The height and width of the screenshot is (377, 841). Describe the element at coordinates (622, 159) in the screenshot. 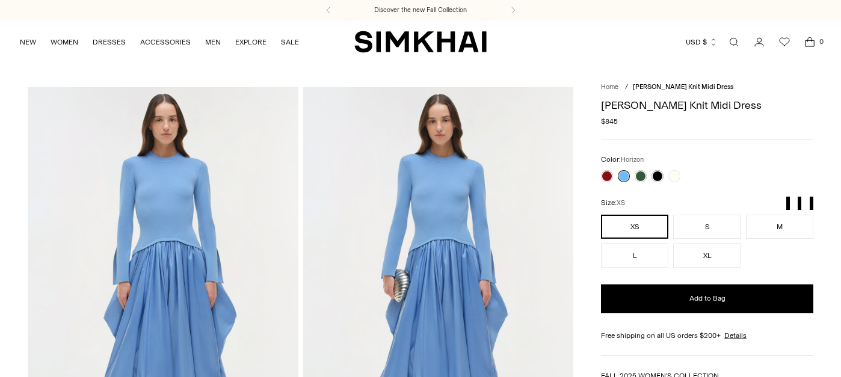

I see `label: Color:` at that location.